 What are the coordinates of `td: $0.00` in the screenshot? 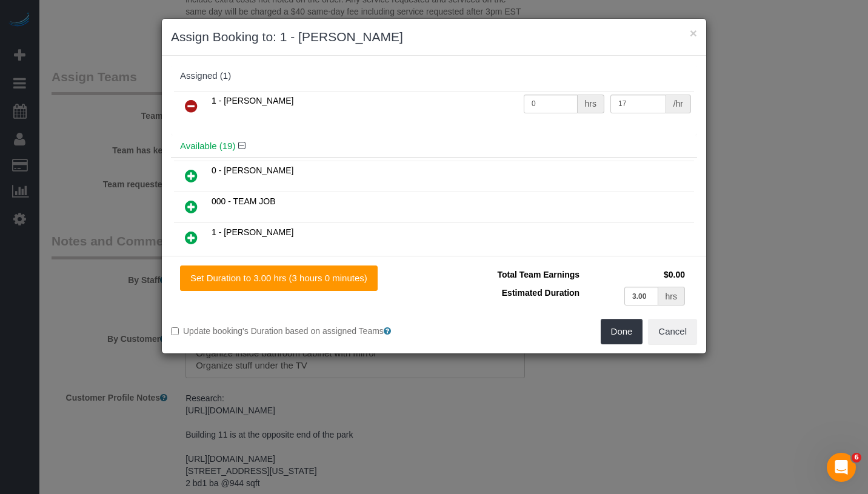 It's located at (636, 274).